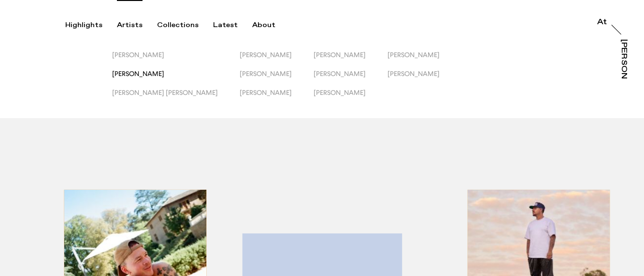  What do you see at coordinates (233, 25) in the screenshot?
I see `button: Latest` at bounding box center [233, 25].